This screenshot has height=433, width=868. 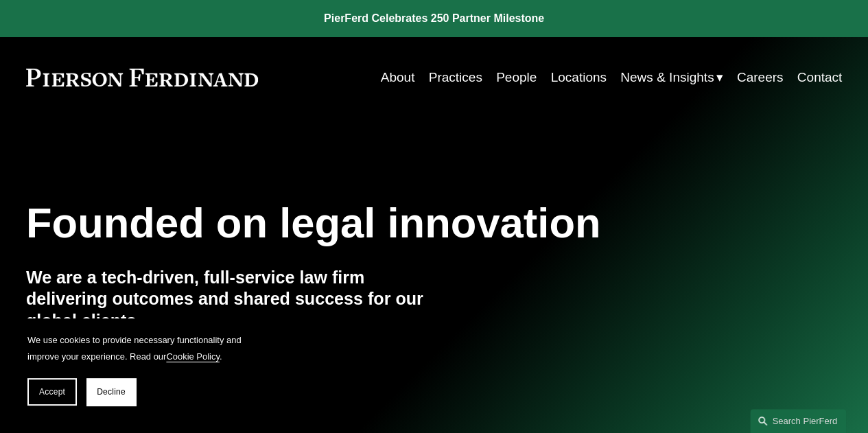 What do you see at coordinates (111, 392) in the screenshot?
I see `button: Decline` at bounding box center [111, 392].